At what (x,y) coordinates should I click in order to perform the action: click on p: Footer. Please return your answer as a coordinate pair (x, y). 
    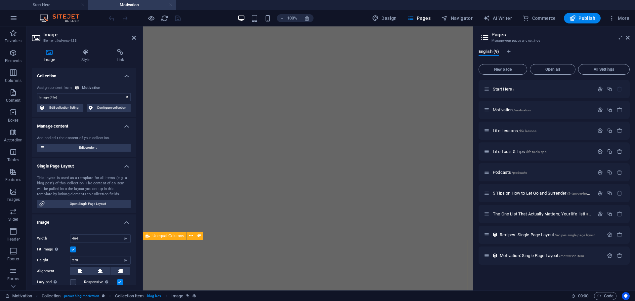
    Looking at the image, I should click on (13, 259).